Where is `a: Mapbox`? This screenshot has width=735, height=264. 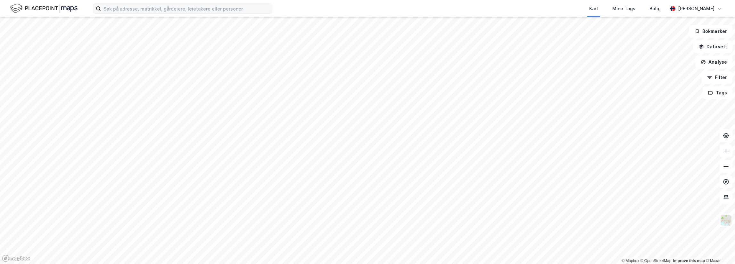
a: Mapbox is located at coordinates (630, 261).